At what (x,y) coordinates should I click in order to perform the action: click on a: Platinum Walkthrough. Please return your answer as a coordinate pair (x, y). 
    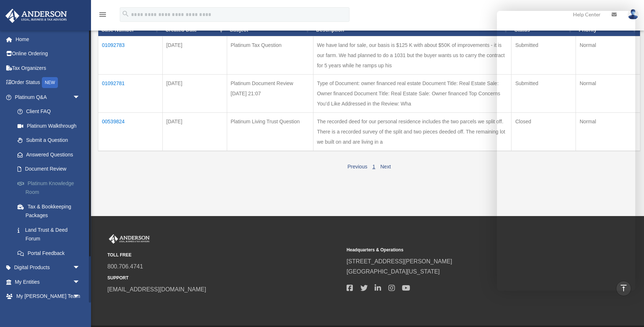
    Looking at the image, I should click on (51, 126).